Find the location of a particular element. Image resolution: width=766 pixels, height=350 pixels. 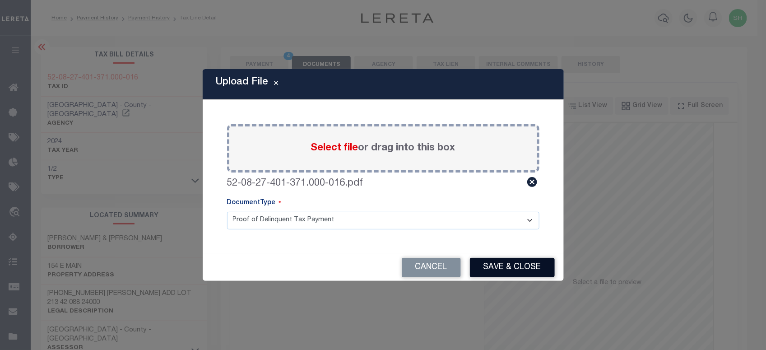

h5: Upload File is located at coordinates (242, 82).